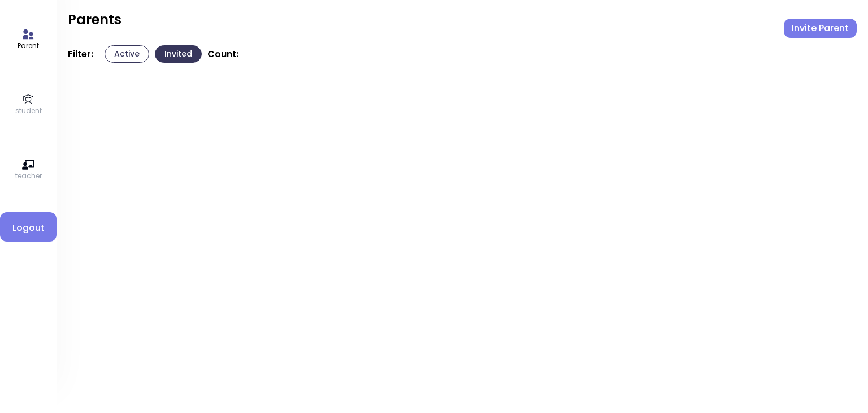 This screenshot has width=868, height=413. What do you see at coordinates (223, 54) in the screenshot?
I see `p: Count:` at bounding box center [223, 54].